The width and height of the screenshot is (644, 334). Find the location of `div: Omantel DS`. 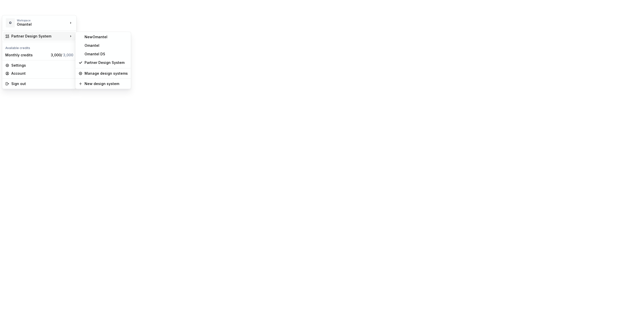

div: Omantel DS is located at coordinates (106, 54).